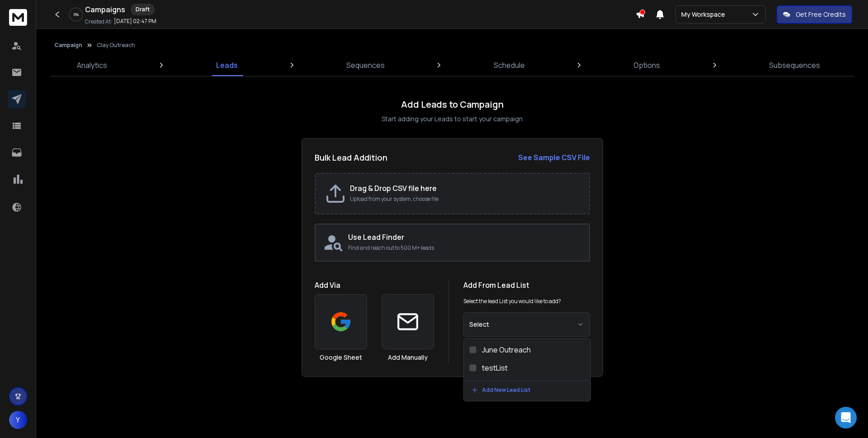 Image resolution: width=868 pixels, height=438 pixels. Describe the element at coordinates (527, 285) in the screenshot. I see `h1: Add From Lead List` at that location.